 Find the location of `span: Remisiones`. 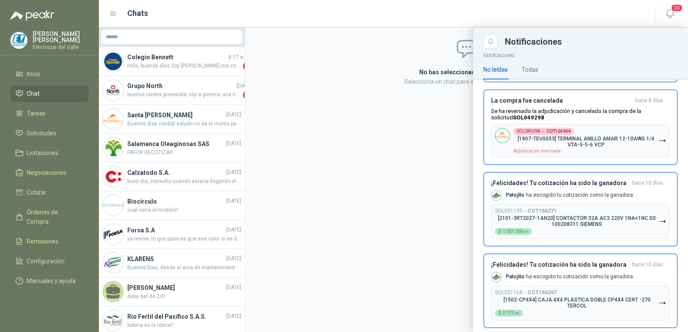

span: Remisiones is located at coordinates (43, 242).